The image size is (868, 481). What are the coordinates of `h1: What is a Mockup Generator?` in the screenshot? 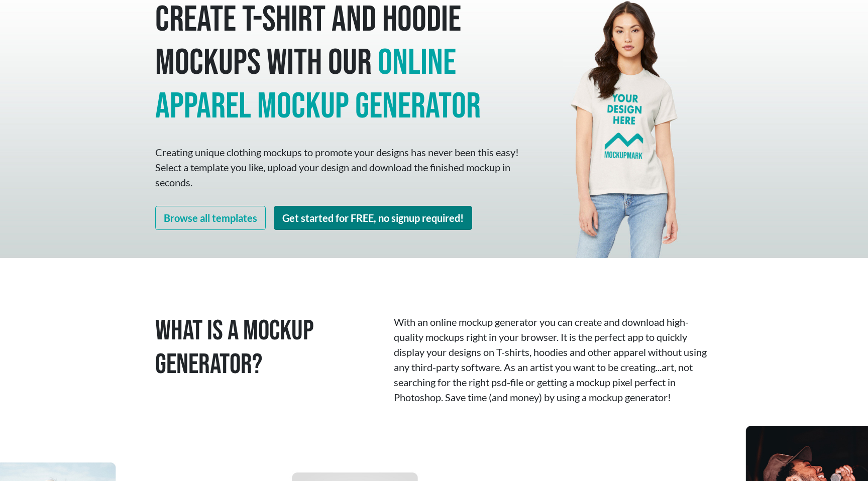 It's located at (267, 348).